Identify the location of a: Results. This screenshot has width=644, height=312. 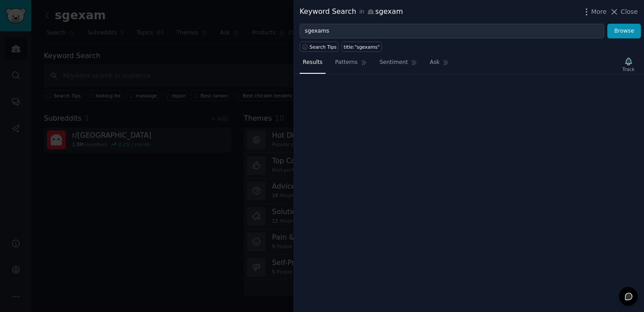
(312, 64).